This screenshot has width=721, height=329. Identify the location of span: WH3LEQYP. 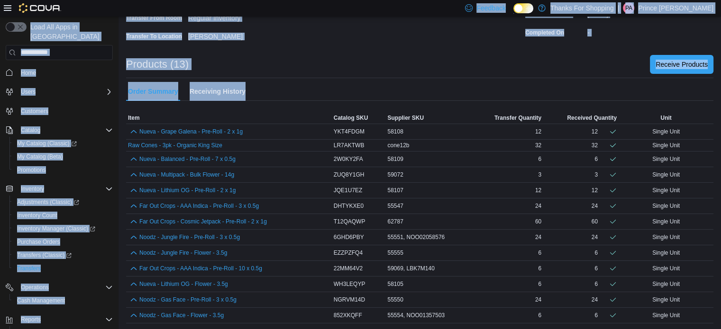
(349, 284).